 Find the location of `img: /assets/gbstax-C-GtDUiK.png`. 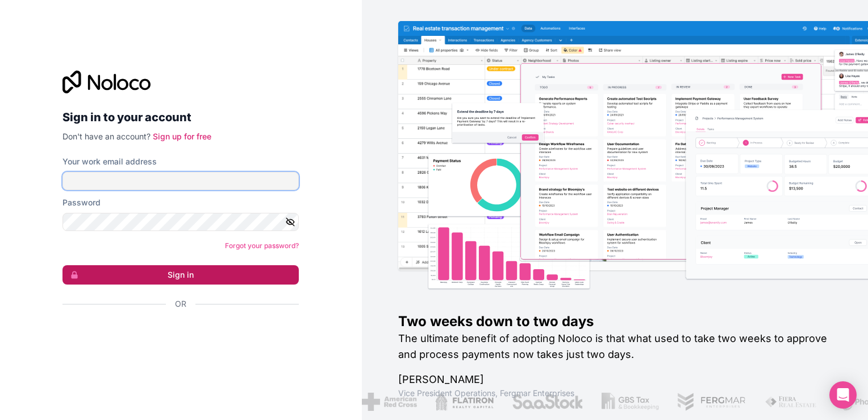

img: /assets/gbstax-C-GtDUiK.png is located at coordinates (628, 402).